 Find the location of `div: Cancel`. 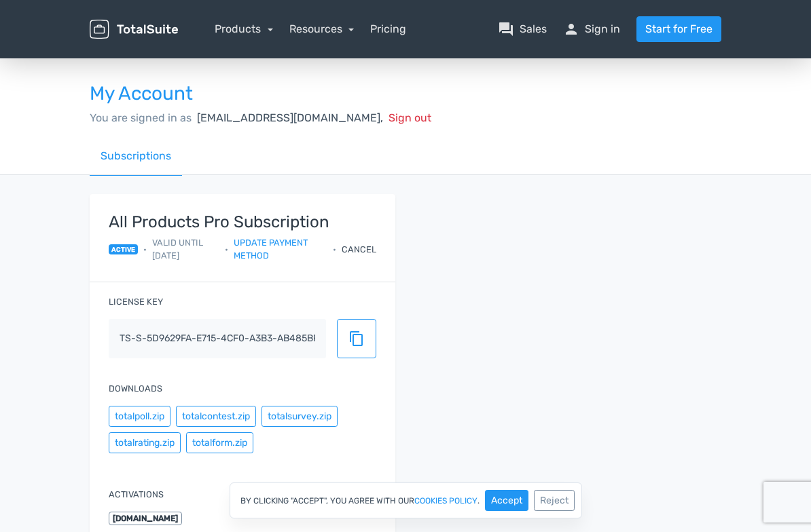

div: Cancel is located at coordinates (358, 250).